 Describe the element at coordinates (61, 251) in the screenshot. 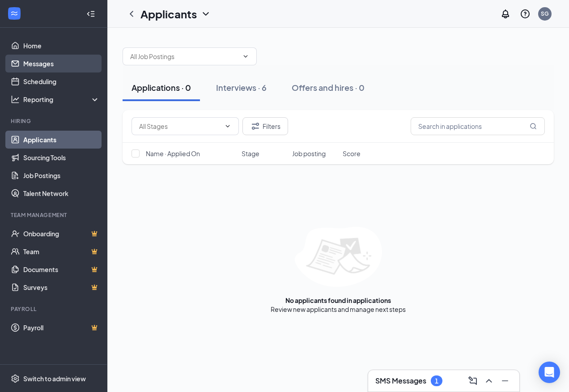

I see `a: TeamCrown` at that location.